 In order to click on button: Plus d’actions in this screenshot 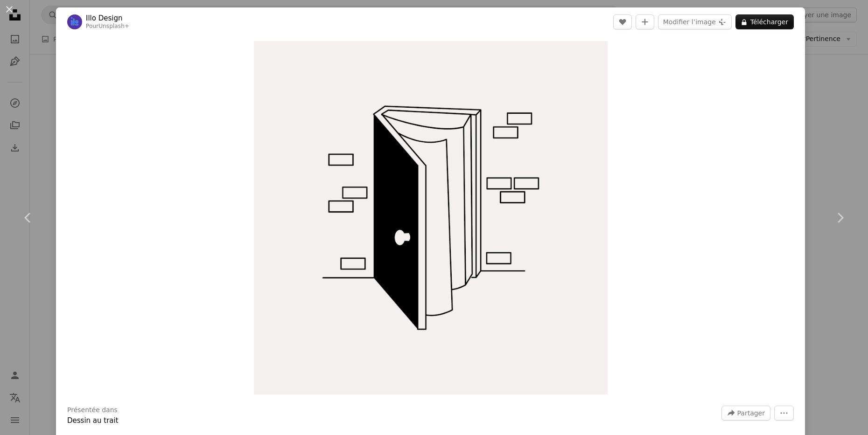, I will do `click(784, 413)`.